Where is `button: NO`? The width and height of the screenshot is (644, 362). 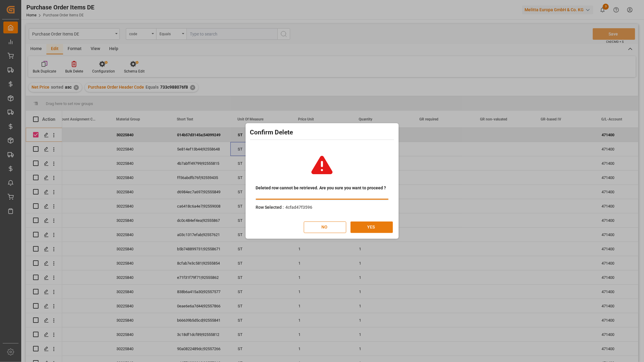
button: NO is located at coordinates (325, 227).